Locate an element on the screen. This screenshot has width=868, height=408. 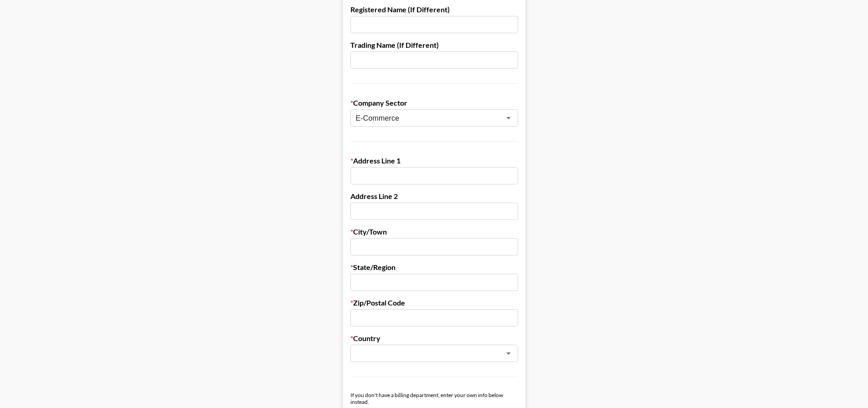
label: Address Line 2 is located at coordinates (434, 196).